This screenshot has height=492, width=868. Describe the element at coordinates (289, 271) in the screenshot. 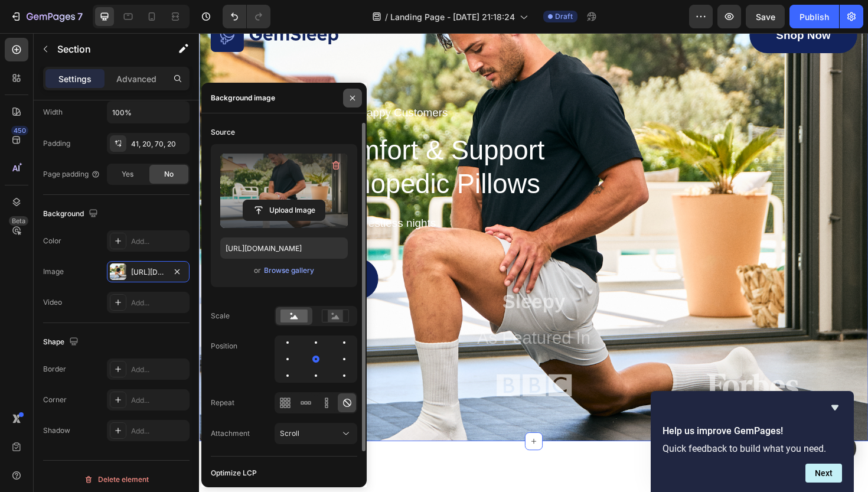

I see `div: Browse gallery` at that location.